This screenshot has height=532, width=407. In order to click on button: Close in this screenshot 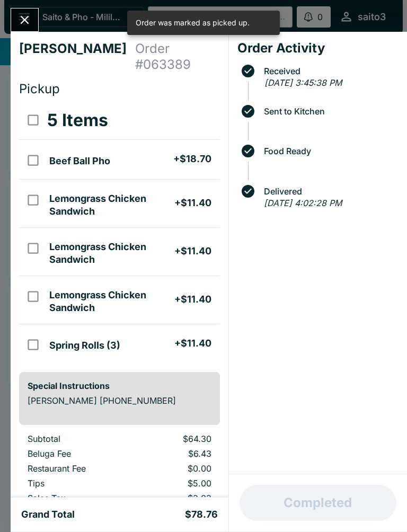, I will do `click(25, 19)`.